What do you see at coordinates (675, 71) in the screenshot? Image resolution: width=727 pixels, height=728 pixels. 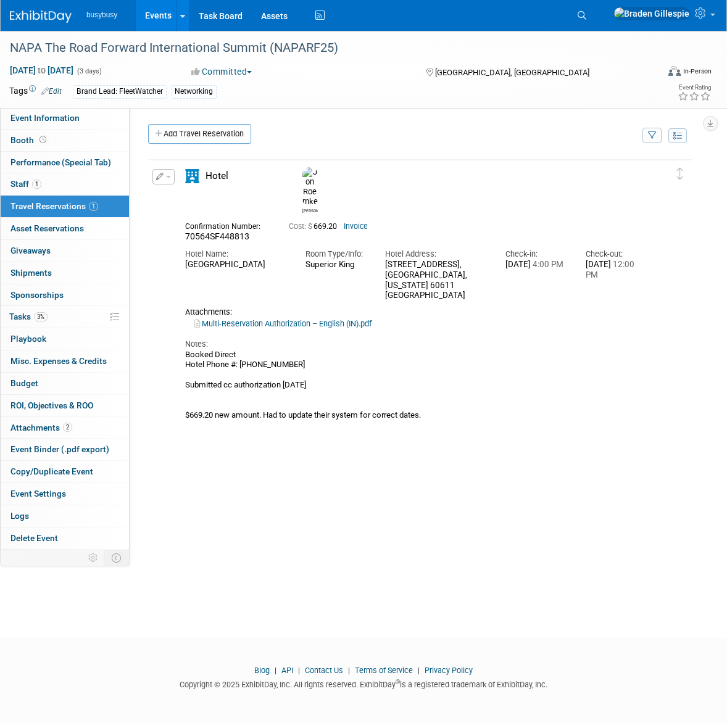 I see `img: Format-Inperson.png` at bounding box center [675, 71].